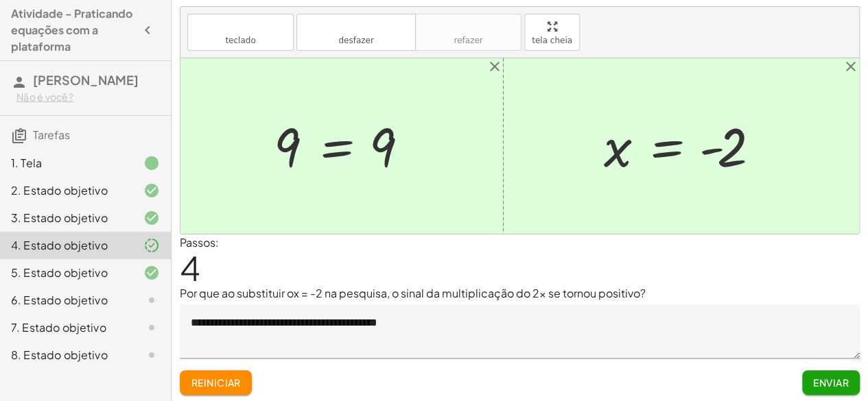 The width and height of the screenshot is (868, 401). Describe the element at coordinates (831, 383) in the screenshot. I see `button: Enviar` at that location.